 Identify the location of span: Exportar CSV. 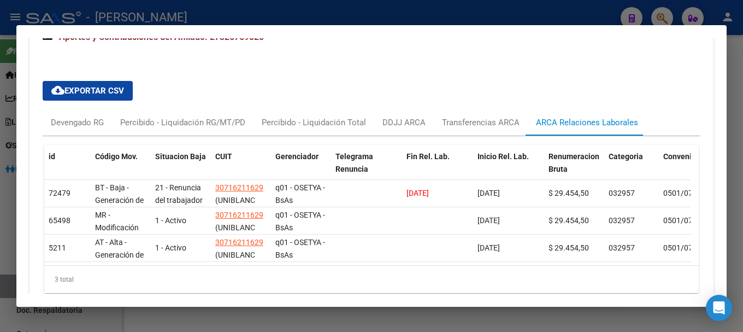
(87, 91).